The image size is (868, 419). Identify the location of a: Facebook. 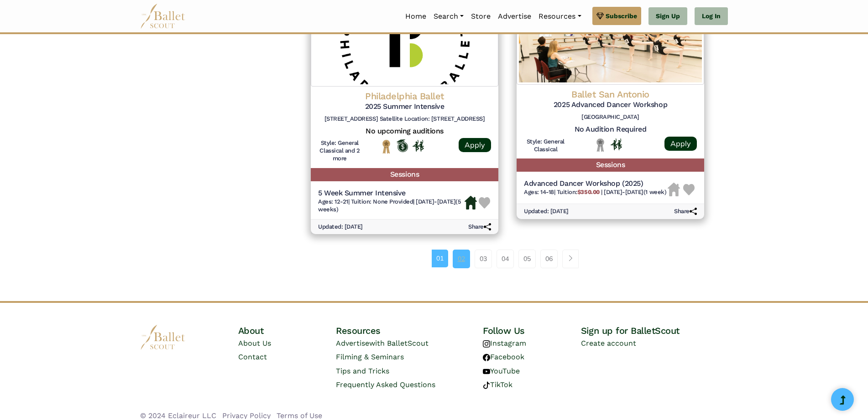
(503, 357).